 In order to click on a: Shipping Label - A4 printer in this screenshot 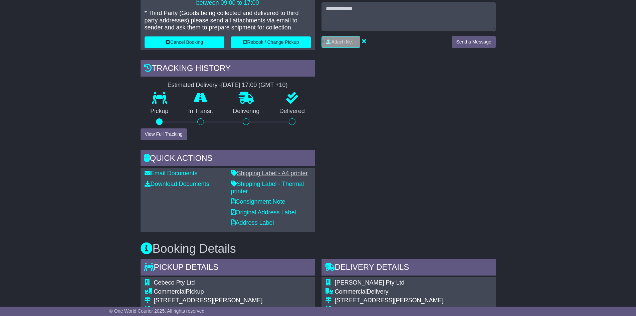, I will do `click(270, 173)`.